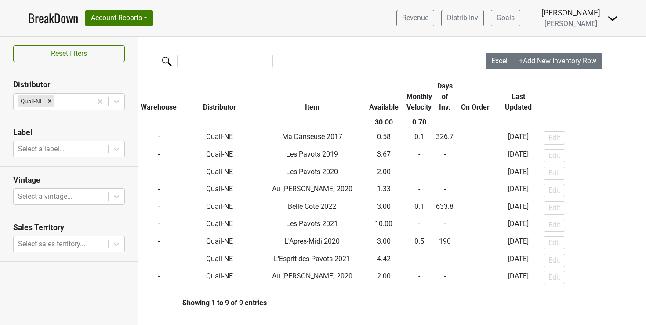 The width and height of the screenshot is (646, 325). What do you see at coordinates (384, 226) in the screenshot?
I see `td: 10.00` at bounding box center [384, 226].